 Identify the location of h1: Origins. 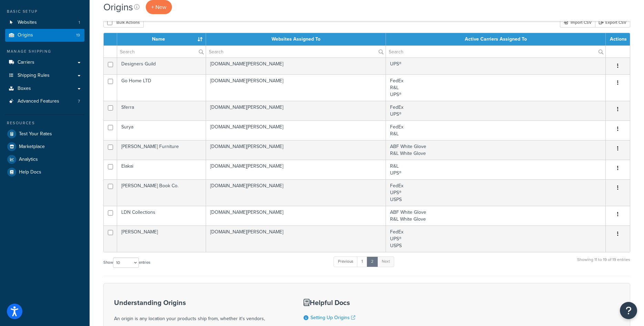
(118, 7).